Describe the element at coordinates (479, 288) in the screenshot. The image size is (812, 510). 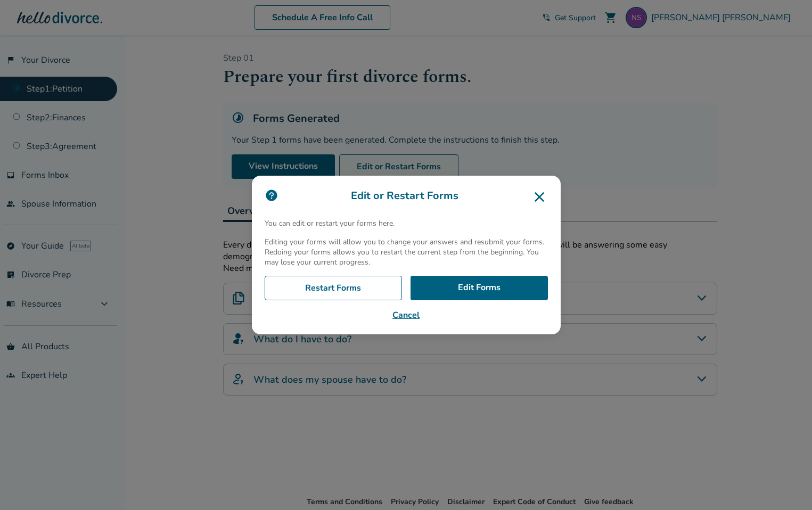
I see `a: Edit Forms` at that location.